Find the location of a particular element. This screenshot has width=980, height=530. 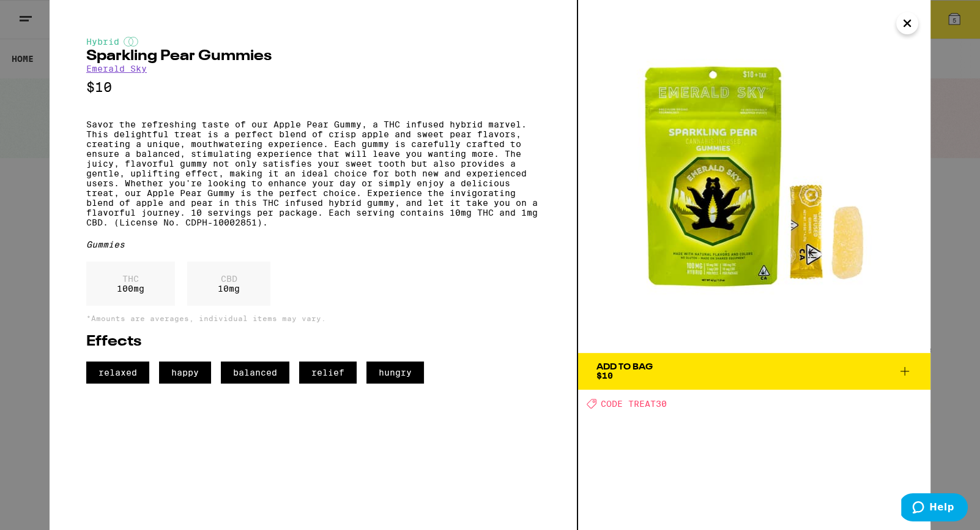

h2: Sparkling Pear Gummies is located at coordinates (313, 57).